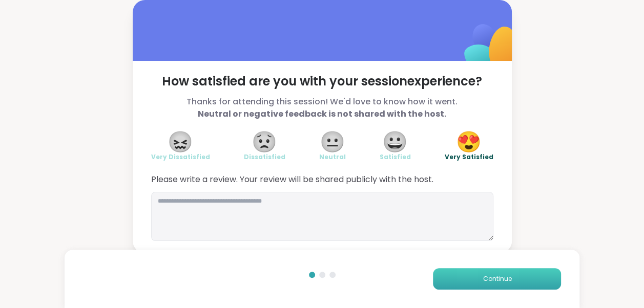 The width and height of the screenshot is (644, 308). What do you see at coordinates (321, 114) in the screenshot?
I see `b: Neutral or negative feedback is not shared with the host.` at bounding box center [321, 114].